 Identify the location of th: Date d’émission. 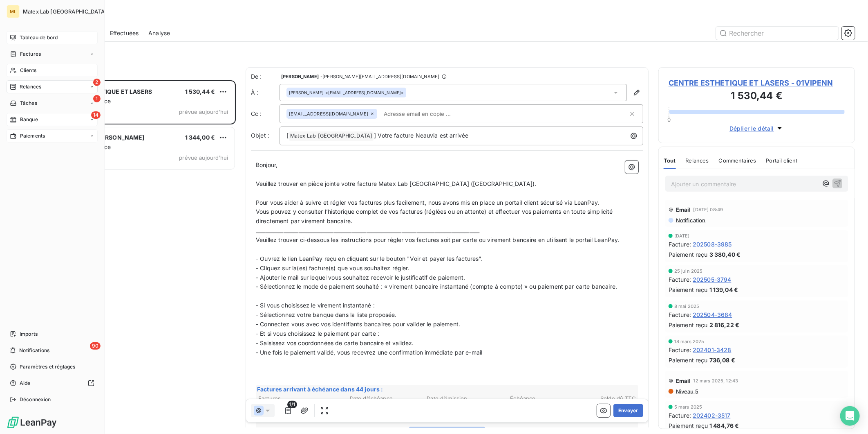
(447, 398).